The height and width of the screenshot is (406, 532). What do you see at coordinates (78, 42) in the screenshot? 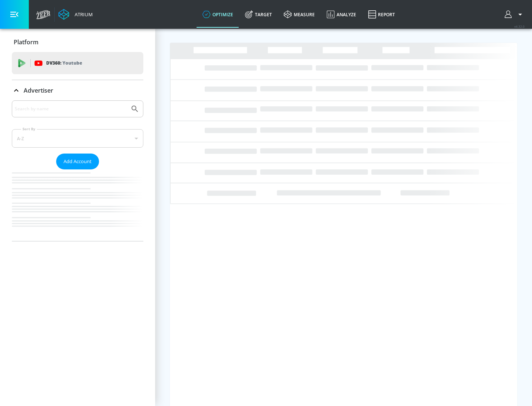
I see `div: Platform` at bounding box center [78, 42].